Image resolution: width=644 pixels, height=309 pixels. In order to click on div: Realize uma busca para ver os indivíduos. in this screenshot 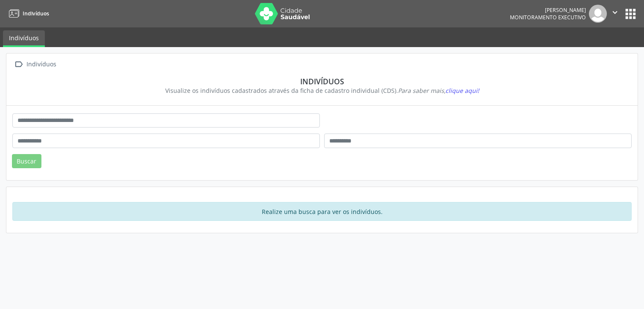, I will do `click(322, 211)`.